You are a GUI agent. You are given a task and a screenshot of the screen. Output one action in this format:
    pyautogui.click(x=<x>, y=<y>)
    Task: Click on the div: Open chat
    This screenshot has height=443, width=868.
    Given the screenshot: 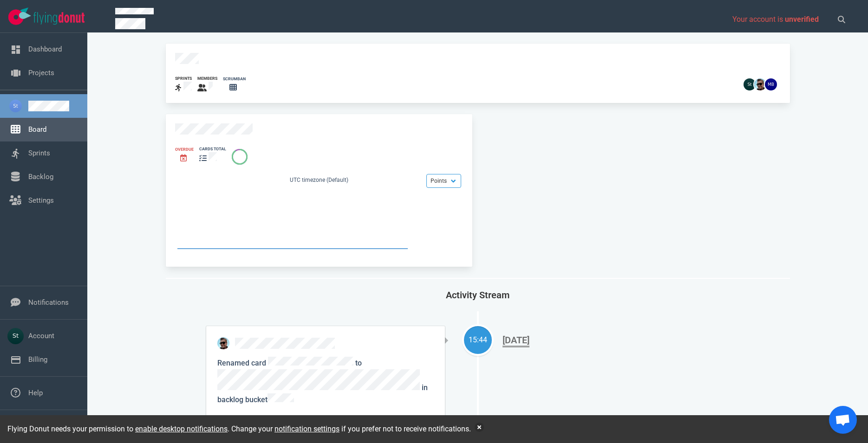 What is the action you would take?
    pyautogui.click(x=843, y=420)
    